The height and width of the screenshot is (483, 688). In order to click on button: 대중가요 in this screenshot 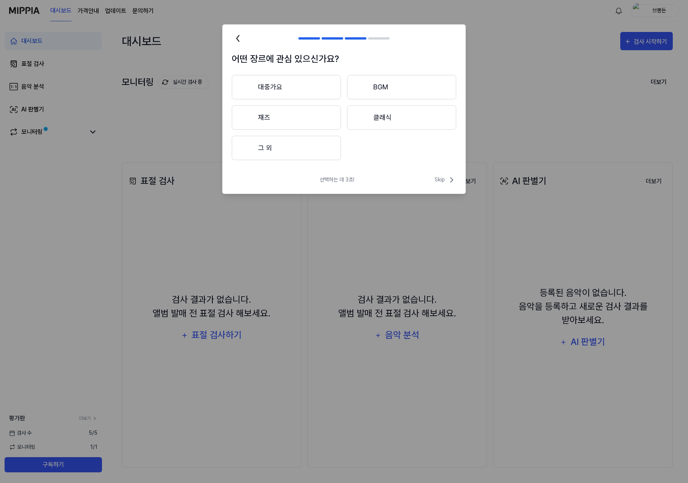, I will do `click(286, 87)`.